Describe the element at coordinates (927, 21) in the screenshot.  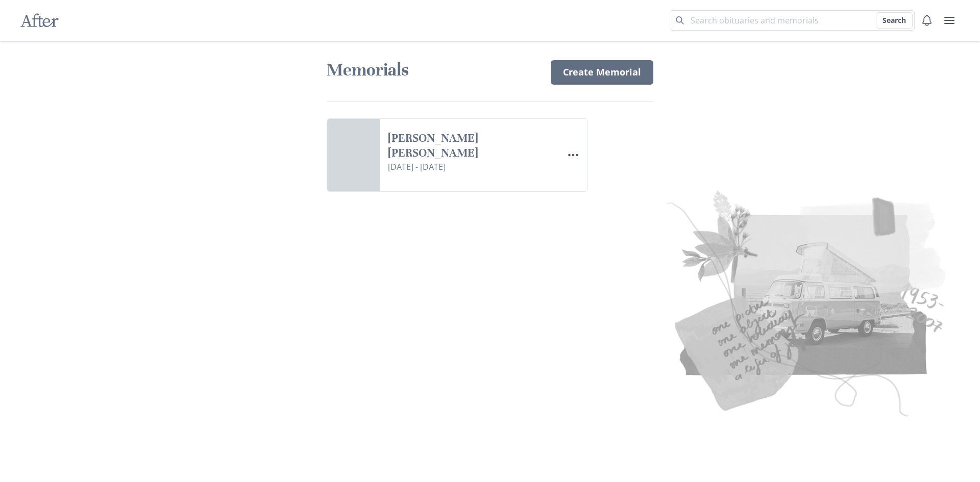
I see `button: Notifications` at that location.